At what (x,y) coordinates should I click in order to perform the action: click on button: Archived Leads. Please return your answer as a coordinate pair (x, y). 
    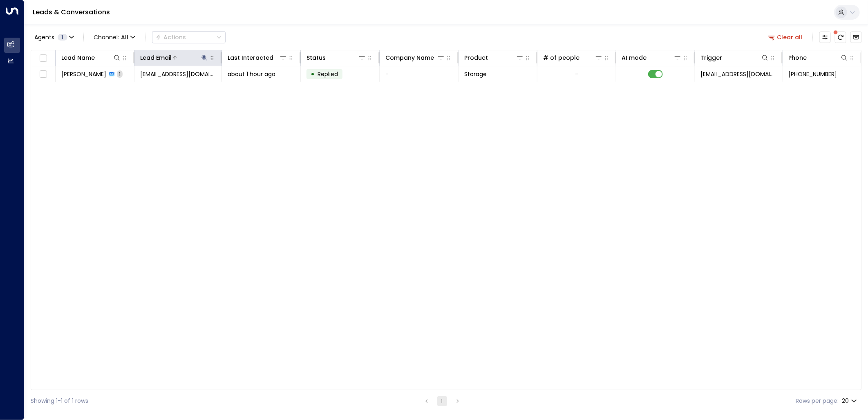
    Looking at the image, I should click on (857, 37).